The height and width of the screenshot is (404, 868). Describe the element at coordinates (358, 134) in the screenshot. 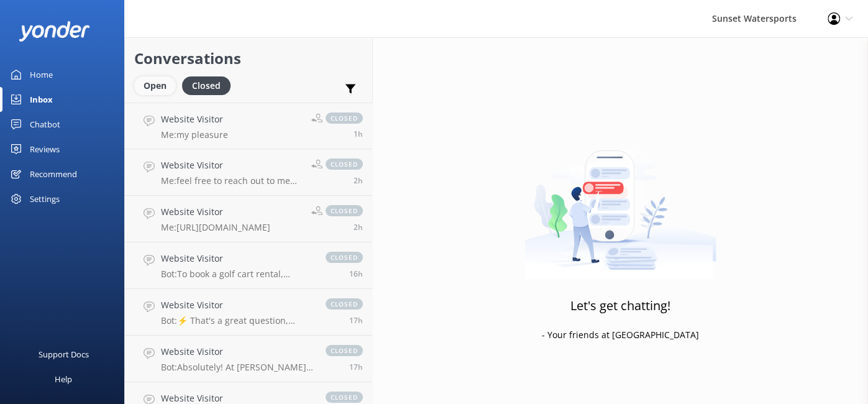

I see `span: Oct 14 2025 10:15am (UTC -05:00) America/Cancun` at that location.